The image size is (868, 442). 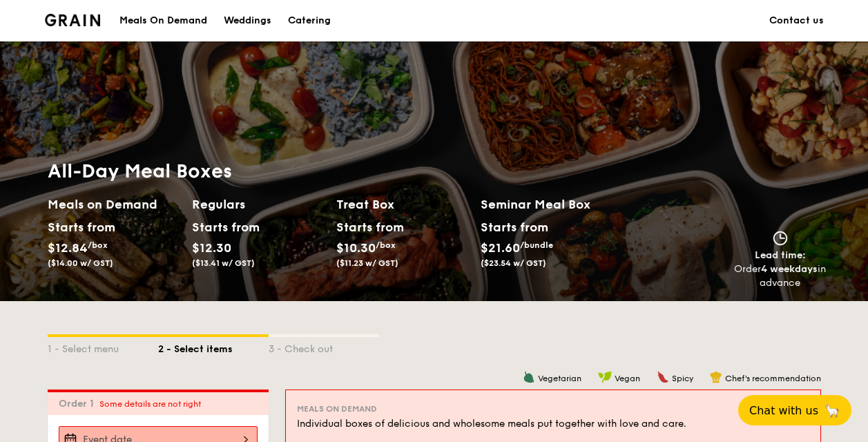 What do you see at coordinates (559, 379) in the screenshot?
I see `span: Vegetarian` at bounding box center [559, 379].